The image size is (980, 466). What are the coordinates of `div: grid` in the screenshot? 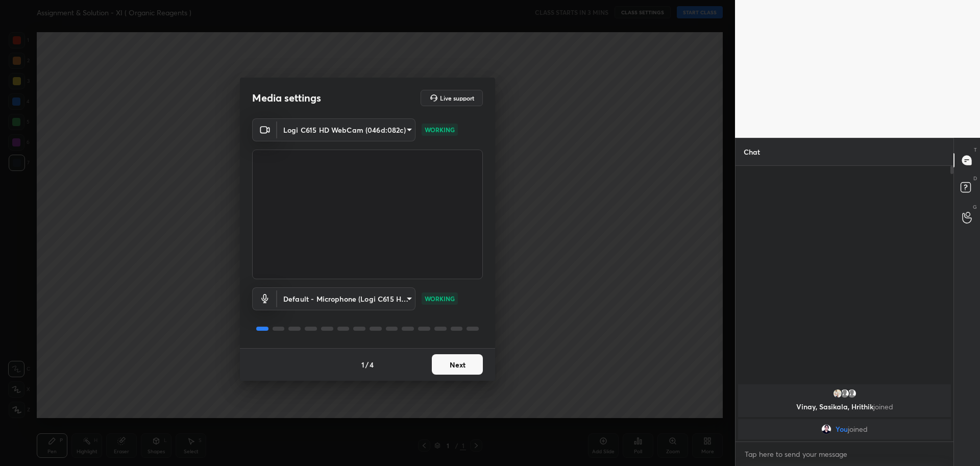 It's located at (844, 412).